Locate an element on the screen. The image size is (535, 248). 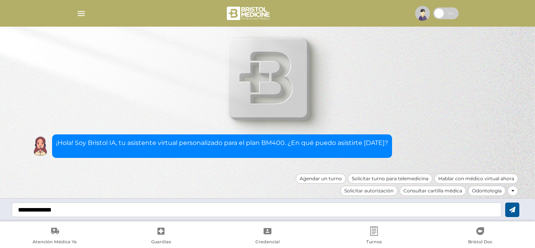
div: Agendar un turno is located at coordinates (321, 179).